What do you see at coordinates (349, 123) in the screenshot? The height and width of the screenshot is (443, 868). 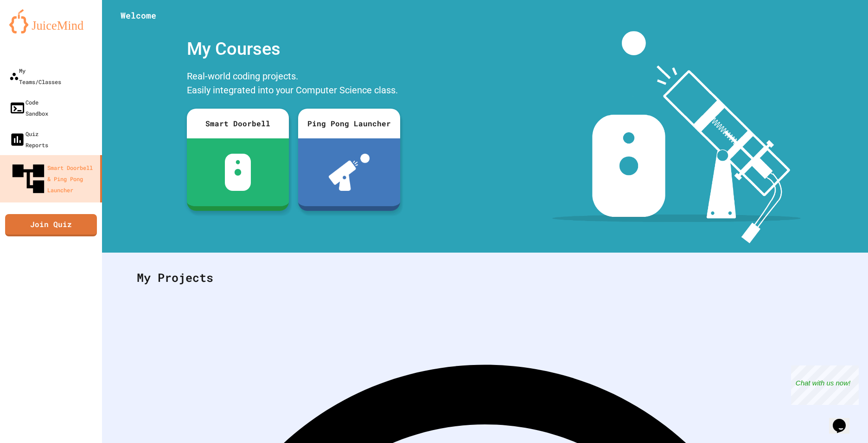 I see `div: Ping Pong Launcher` at bounding box center [349, 123].